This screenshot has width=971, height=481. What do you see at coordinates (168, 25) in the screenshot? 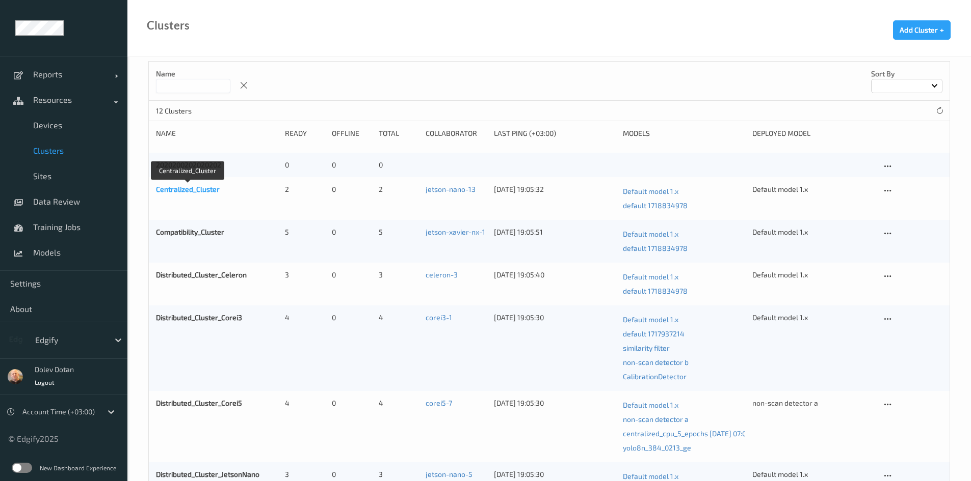
I see `div: Clusters` at bounding box center [168, 25].